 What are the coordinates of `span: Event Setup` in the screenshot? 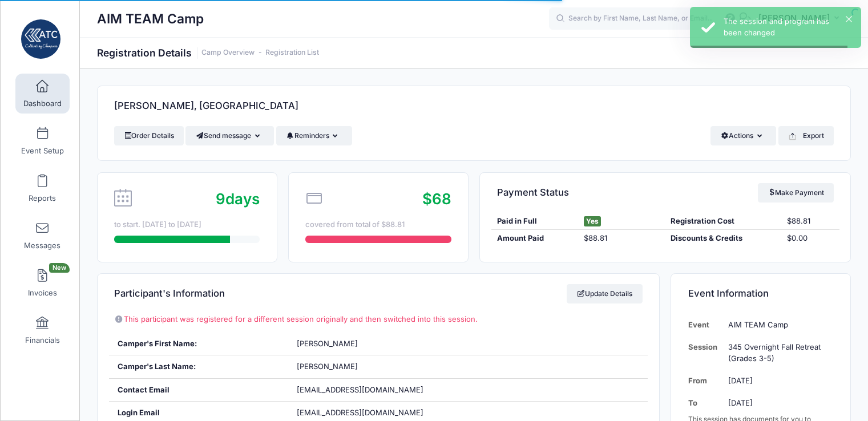 It's located at (42, 150).